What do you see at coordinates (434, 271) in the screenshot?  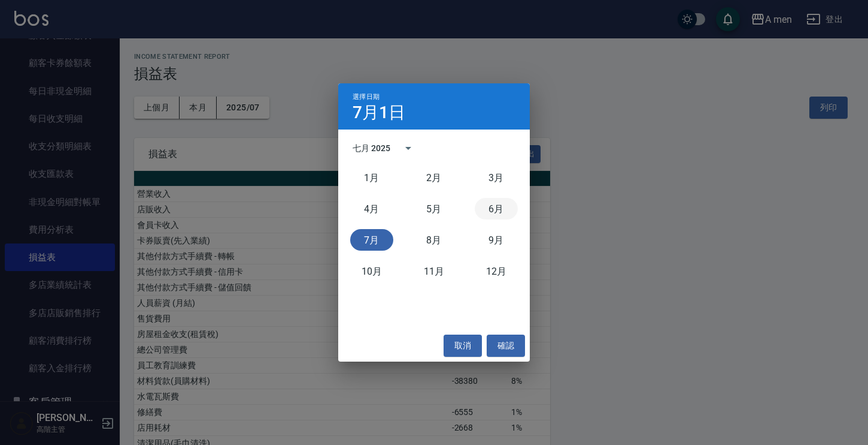 I see `button: 十一月` at bounding box center [434, 271].